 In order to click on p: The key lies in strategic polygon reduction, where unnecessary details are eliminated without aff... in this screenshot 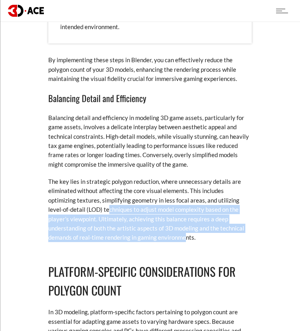, I will do `click(150, 210)`.